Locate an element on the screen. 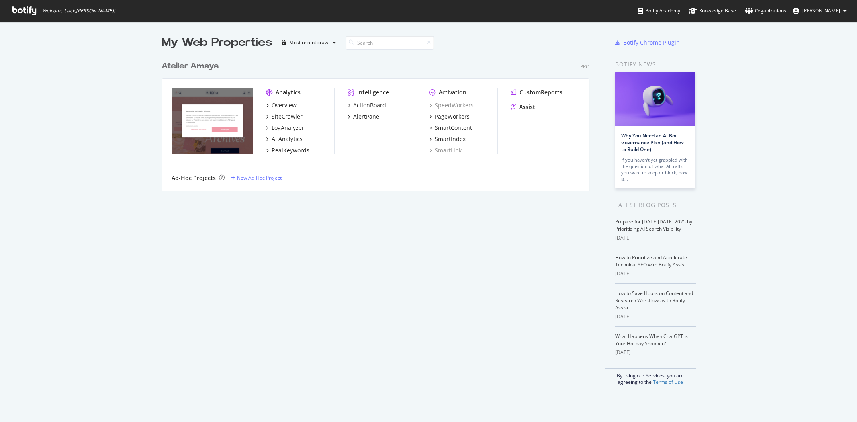 The image size is (857, 422). a: Overview is located at coordinates (281, 105).